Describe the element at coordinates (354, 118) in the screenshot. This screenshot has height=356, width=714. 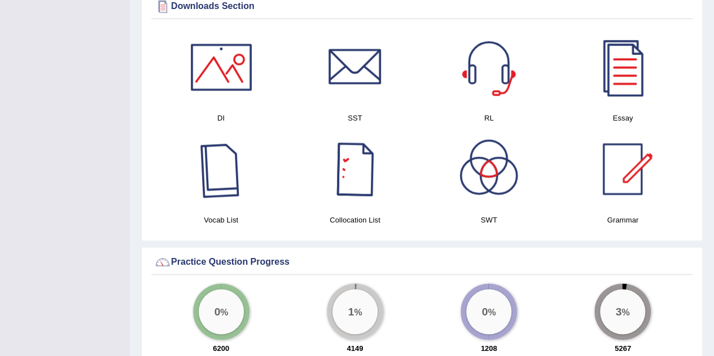
I see `h4: SST` at that location.